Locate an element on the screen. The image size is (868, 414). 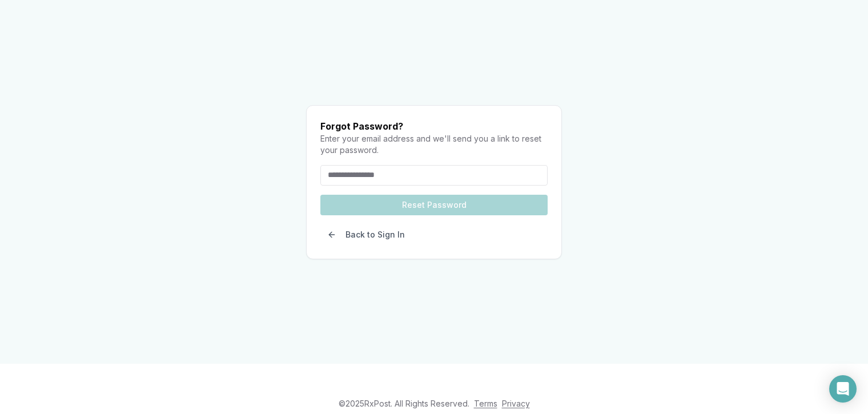
button: Back to Sign In is located at coordinates (366, 235).